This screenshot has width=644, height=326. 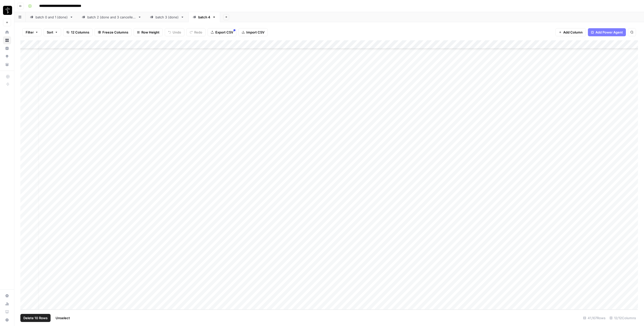 I want to click on a: Home, so click(x=7, y=32).